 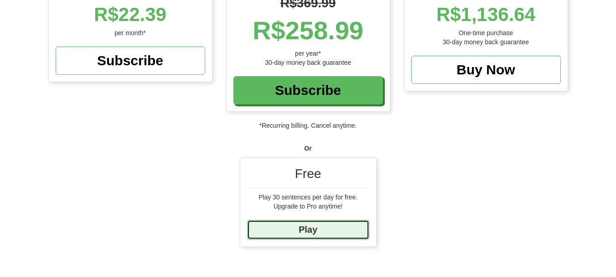 I want to click on a: Buy Now, so click(x=486, y=70).